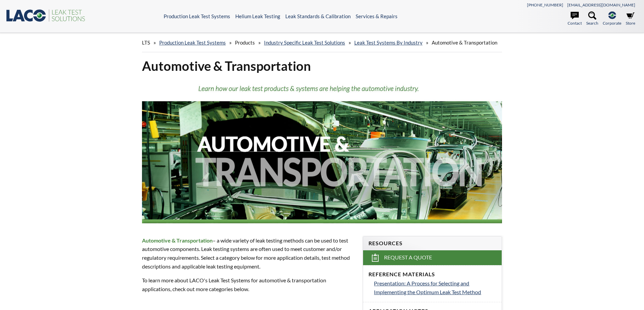  Describe the element at coordinates (177, 240) in the screenshot. I see `strong: Automotive & Transportation` at that location.